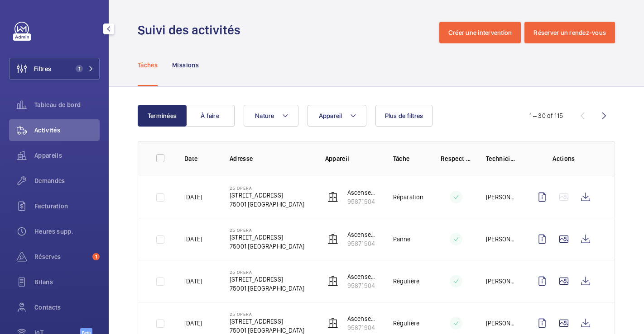 This screenshot has height=334, width=644. I want to click on p: Tâches, so click(148, 66).